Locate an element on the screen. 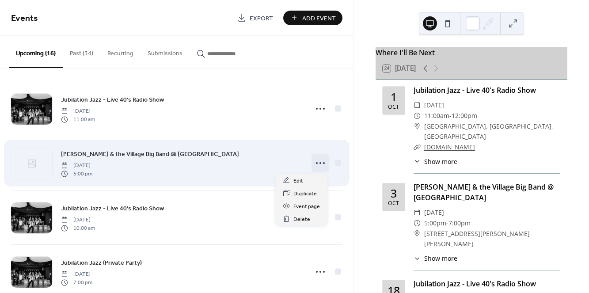 This screenshot has width=589, height=293. a: Jubilation Jazz (Private Party) is located at coordinates (101, 262).